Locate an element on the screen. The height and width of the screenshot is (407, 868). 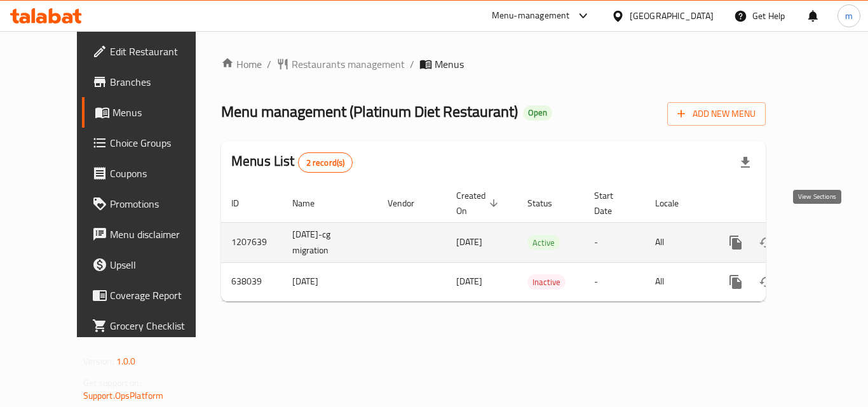
span: Add New Menu is located at coordinates (716, 114).